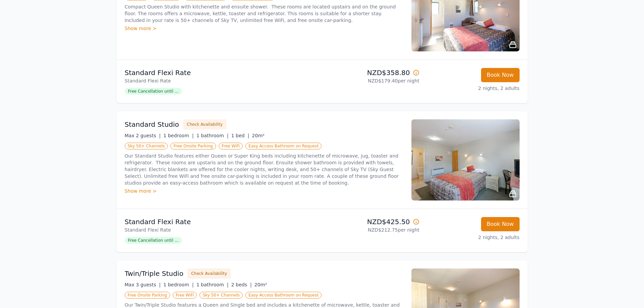  What do you see at coordinates (372, 73) in the screenshot?
I see `p: NZD$358.80` at bounding box center [372, 73].